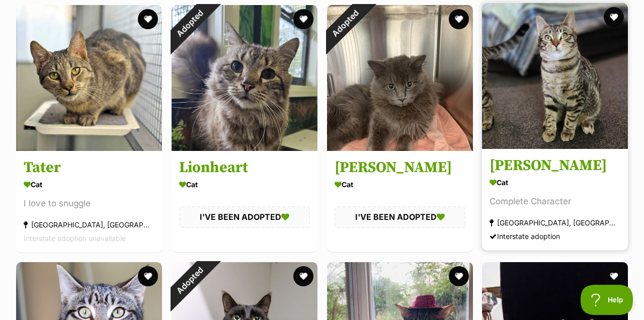  I want to click on img: Lionheart, so click(244, 78).